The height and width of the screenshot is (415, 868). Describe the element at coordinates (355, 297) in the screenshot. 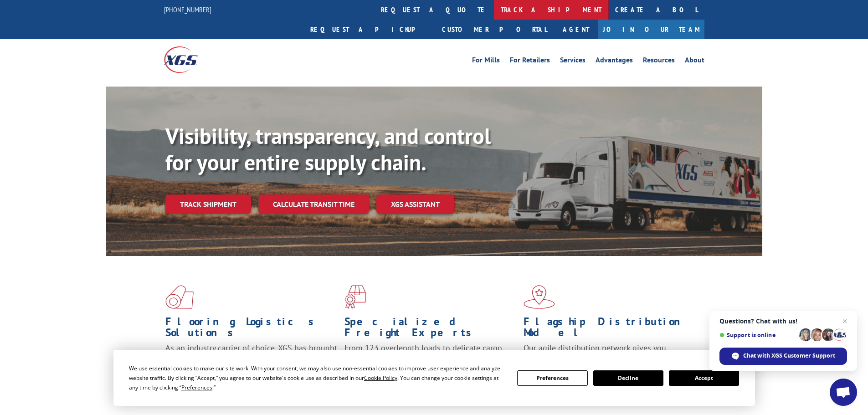

I see `img: xgs-icon-focused-on-flooring-red` at that location.